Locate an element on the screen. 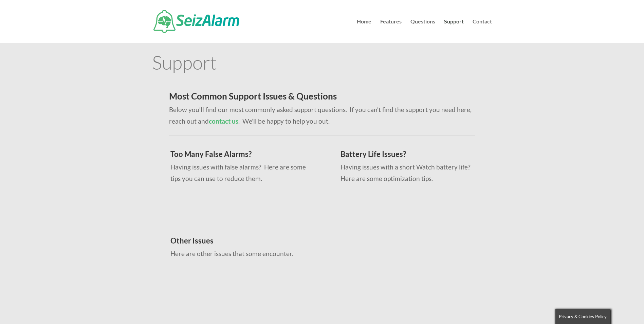  img: SeizAlarm is located at coordinates (196, 22).